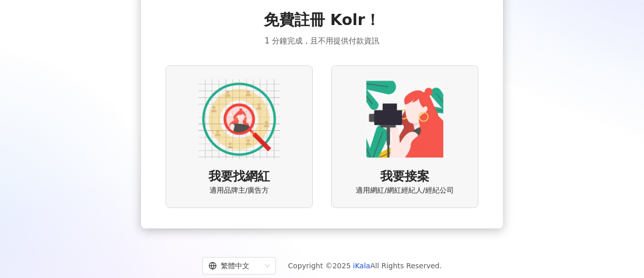 This screenshot has height=278, width=644. What do you see at coordinates (362, 265) in the screenshot?
I see `a: iKala` at bounding box center [362, 265].